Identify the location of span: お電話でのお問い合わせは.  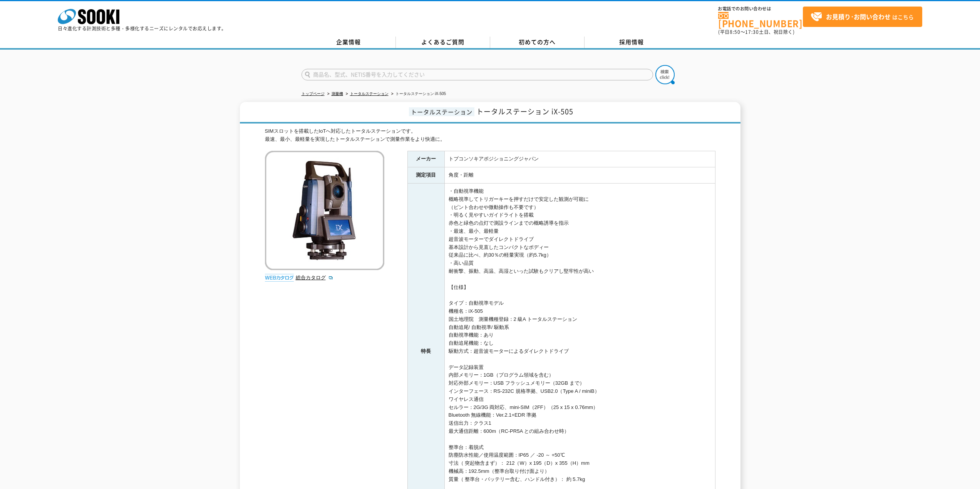
(761, 9).